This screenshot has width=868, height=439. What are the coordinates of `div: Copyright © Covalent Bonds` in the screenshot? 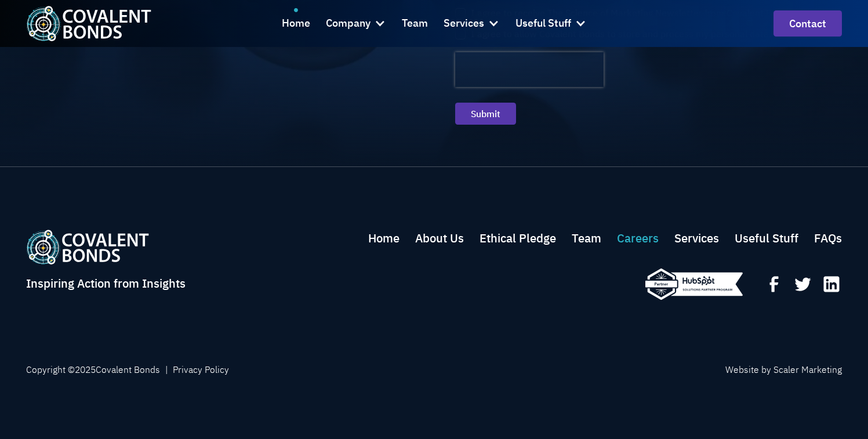 It's located at (92, 370).